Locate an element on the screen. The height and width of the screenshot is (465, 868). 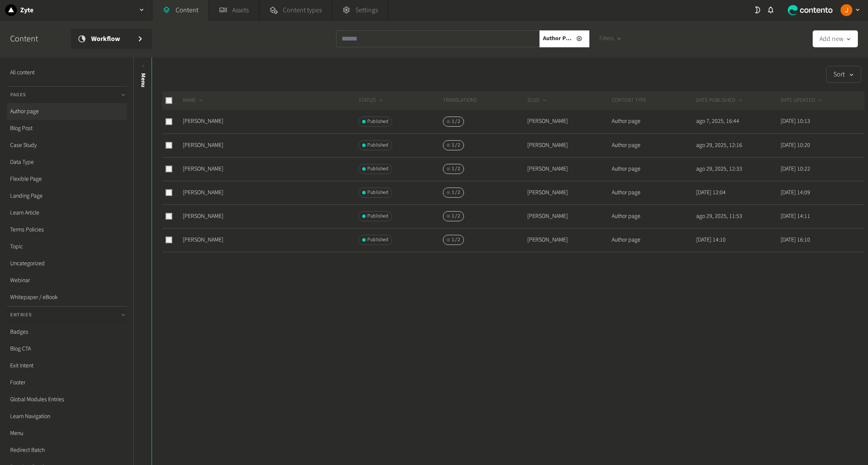
span: Menu is located at coordinates (143, 80).